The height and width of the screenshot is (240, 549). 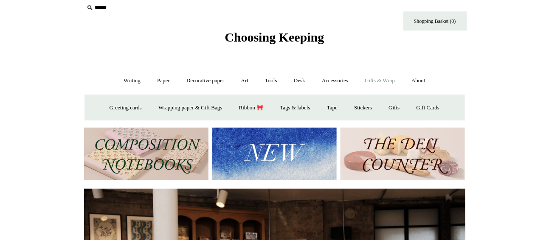 What do you see at coordinates (251, 108) in the screenshot?
I see `a: Ribbon 🎀` at bounding box center [251, 108].